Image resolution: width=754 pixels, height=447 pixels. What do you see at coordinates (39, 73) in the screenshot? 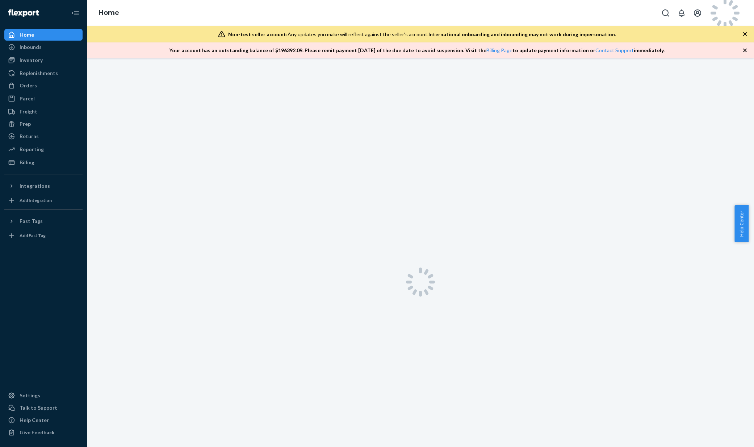
I see `div: Replenishments` at bounding box center [39, 73].